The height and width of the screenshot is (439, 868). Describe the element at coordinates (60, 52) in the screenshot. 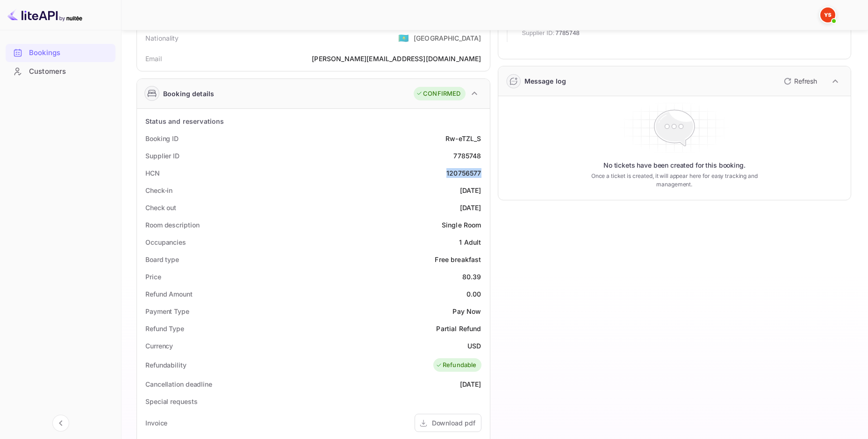

I see `a: Bookings` at that location.